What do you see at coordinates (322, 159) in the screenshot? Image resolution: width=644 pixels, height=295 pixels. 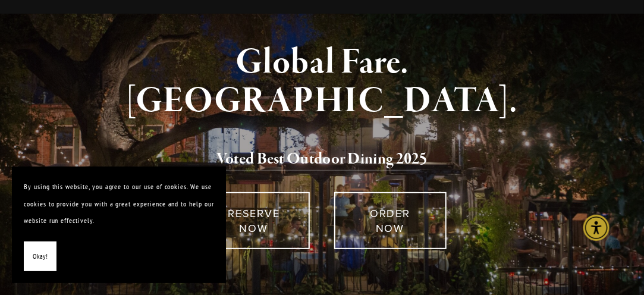 I see `h2: 5` at bounding box center [322, 159].